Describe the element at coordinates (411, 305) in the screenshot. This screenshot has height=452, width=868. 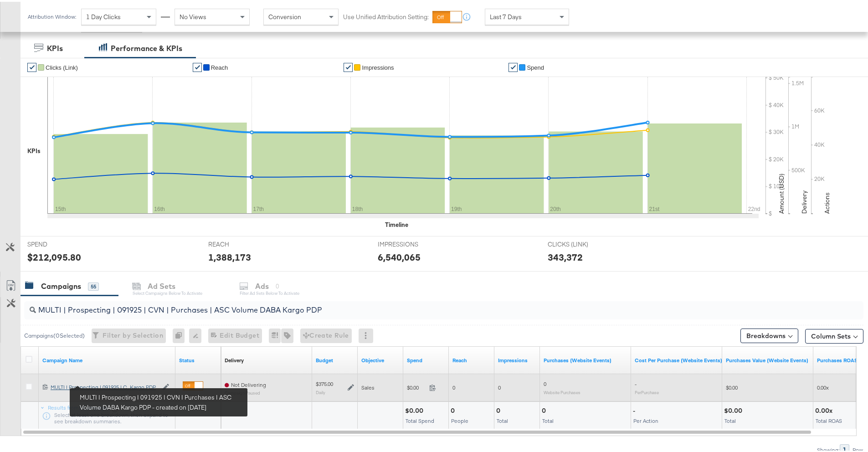
I see `input: Search Campaigns by Name, ID or Objective` at that location.